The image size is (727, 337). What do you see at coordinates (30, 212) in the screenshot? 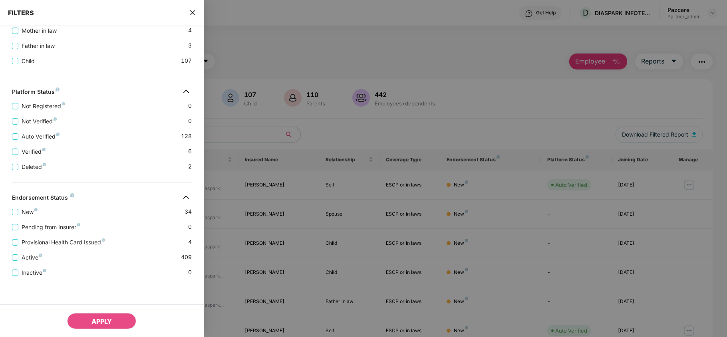
I see `span: New` at bounding box center [30, 212].